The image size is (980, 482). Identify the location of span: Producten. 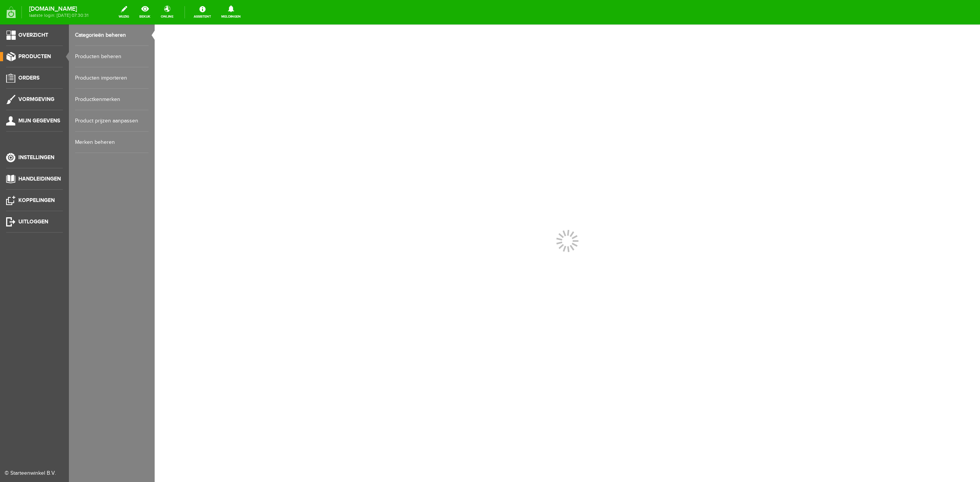
(35, 56).